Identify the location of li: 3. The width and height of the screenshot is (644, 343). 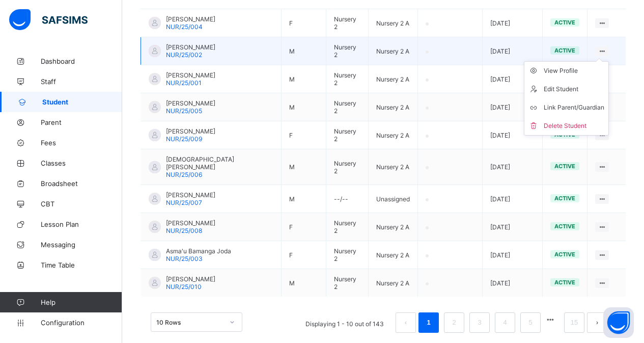
(480, 323).